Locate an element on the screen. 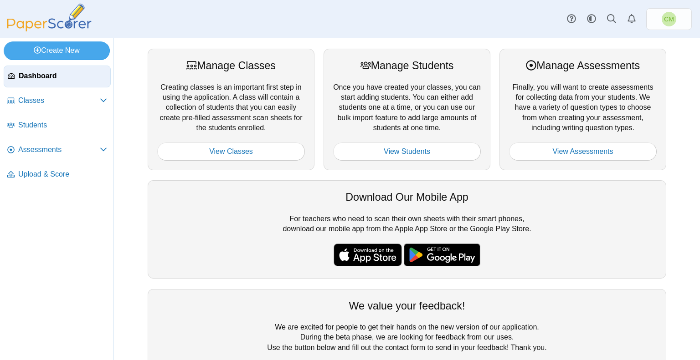 The height and width of the screenshot is (360, 700). a: Create New is located at coordinates (56, 51).